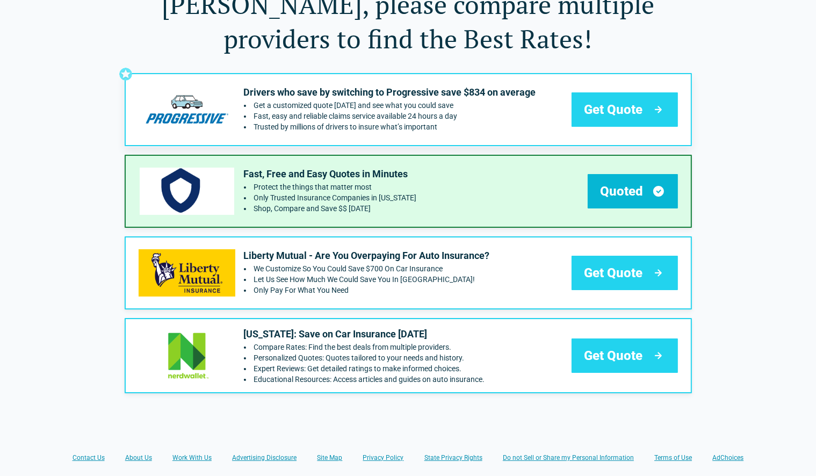  Describe the element at coordinates (89, 458) in the screenshot. I see `a: Contact Us` at that location.